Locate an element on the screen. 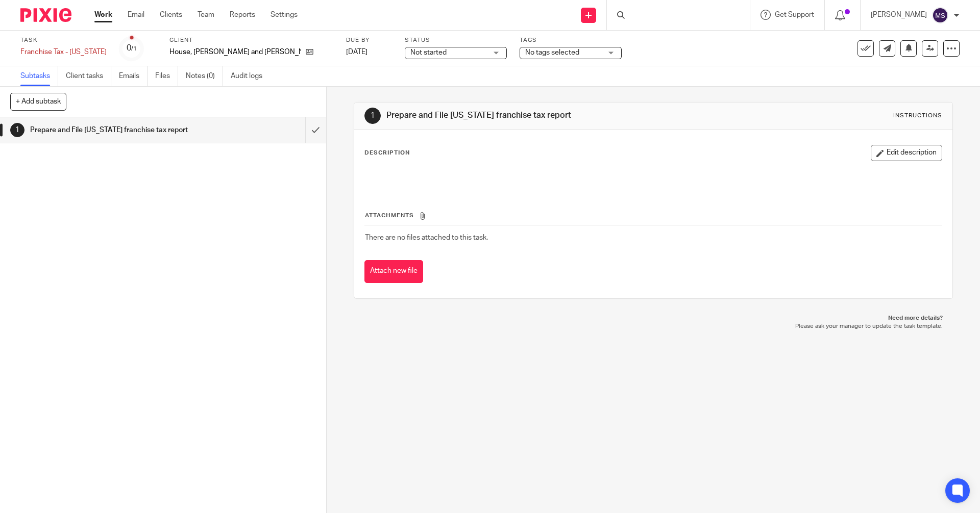  label: Client is located at coordinates (251, 40).